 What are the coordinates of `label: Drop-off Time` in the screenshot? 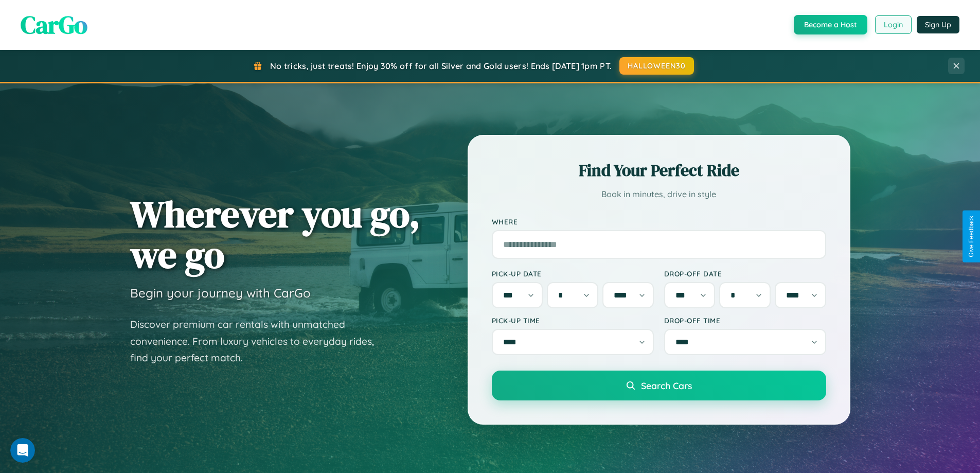 It's located at (745, 320).